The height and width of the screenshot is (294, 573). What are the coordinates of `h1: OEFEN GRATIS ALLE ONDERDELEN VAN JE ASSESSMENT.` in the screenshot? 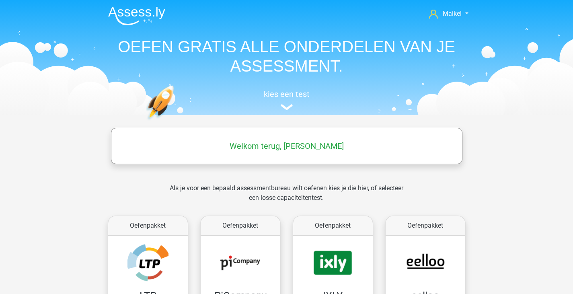 It's located at (287, 56).